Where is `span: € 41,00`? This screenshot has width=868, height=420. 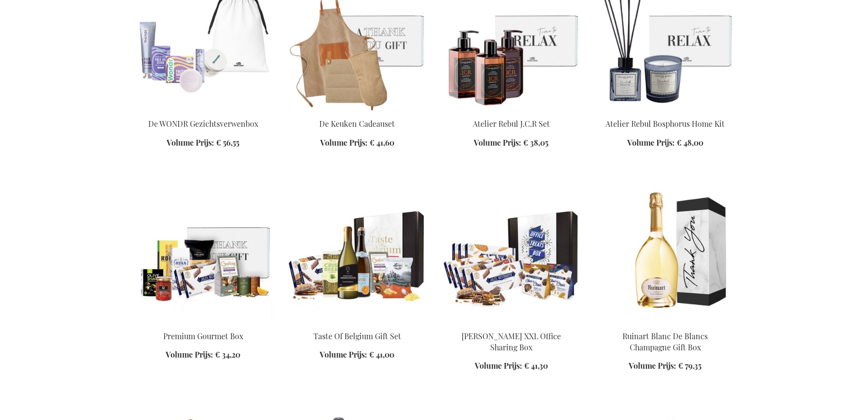 span: € 41,00 is located at coordinates (382, 354).